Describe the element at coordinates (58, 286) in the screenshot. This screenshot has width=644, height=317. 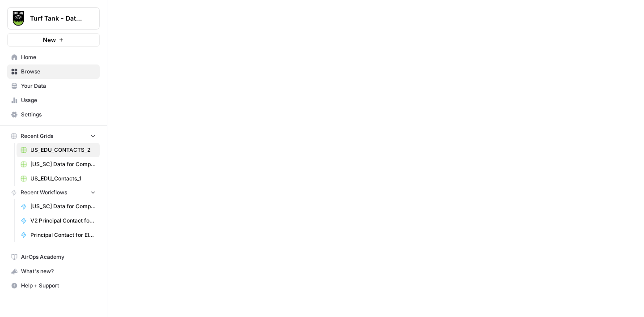
I see `span: Help + Support` at that location.